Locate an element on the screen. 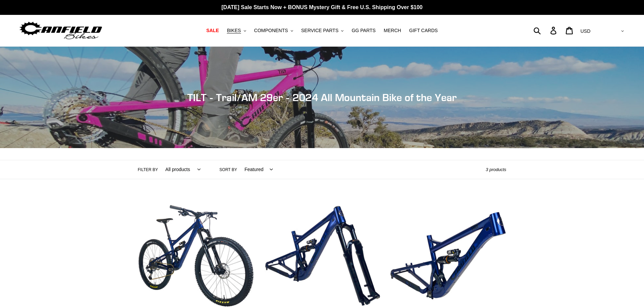  span: GIFT CARDS is located at coordinates (423, 30).